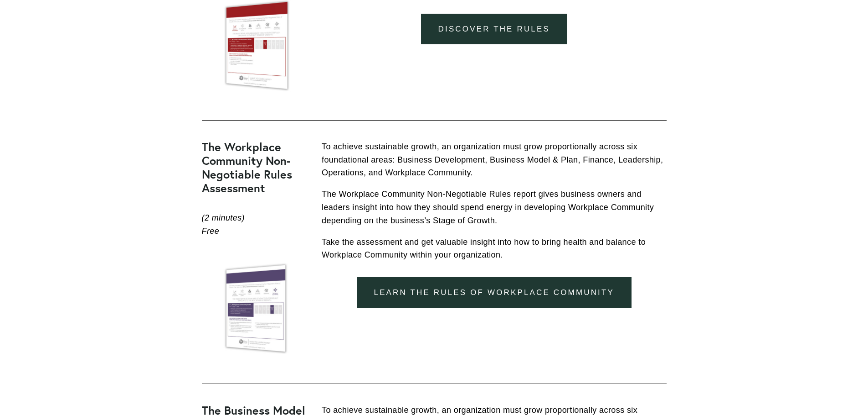 This screenshot has width=868, height=416. What do you see at coordinates (224, 224) in the screenshot?
I see `em: (2 minutes) Free` at bounding box center [224, 224].